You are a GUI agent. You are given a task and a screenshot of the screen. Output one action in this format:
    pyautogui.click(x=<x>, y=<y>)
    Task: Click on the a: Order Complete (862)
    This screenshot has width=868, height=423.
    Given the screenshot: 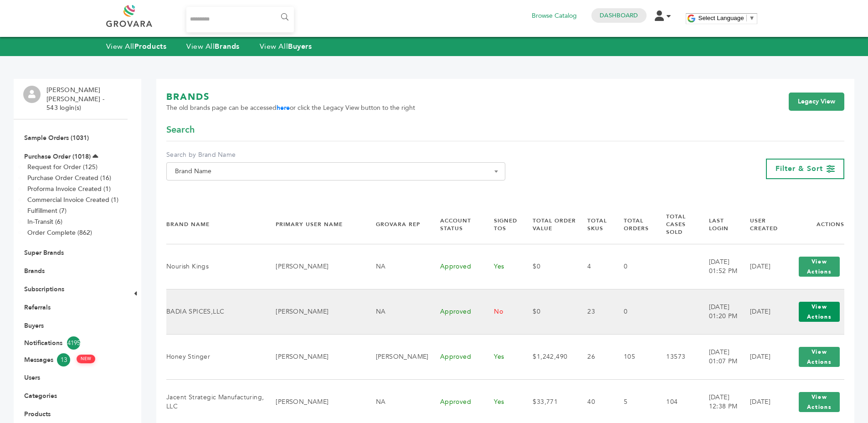 What is the action you would take?
    pyautogui.click(x=60, y=232)
    